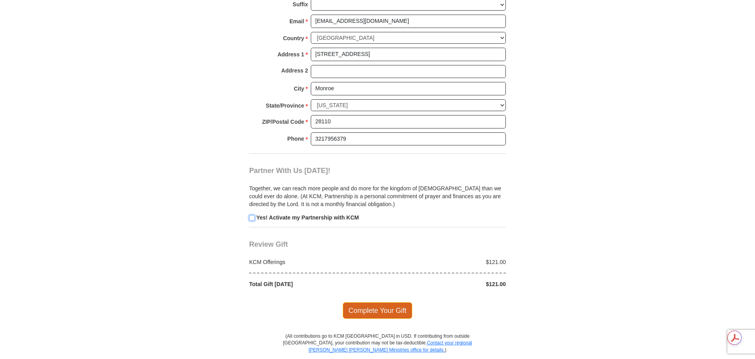 Image resolution: width=755 pixels, height=359 pixels. What do you see at coordinates (283, 122) in the screenshot?
I see `strong: ZIP/Postal Code` at bounding box center [283, 122].